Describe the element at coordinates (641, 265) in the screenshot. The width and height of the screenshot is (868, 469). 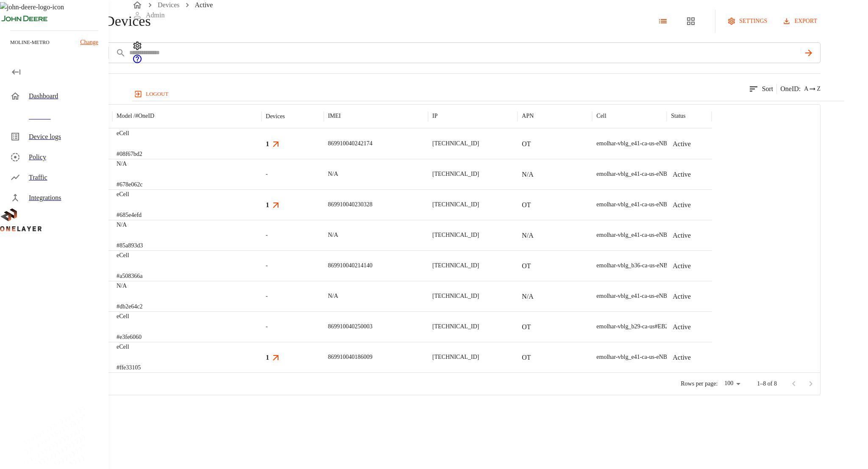
I see `span: emolhar-vblg_b36-ca-us-eNB432539` at that location.